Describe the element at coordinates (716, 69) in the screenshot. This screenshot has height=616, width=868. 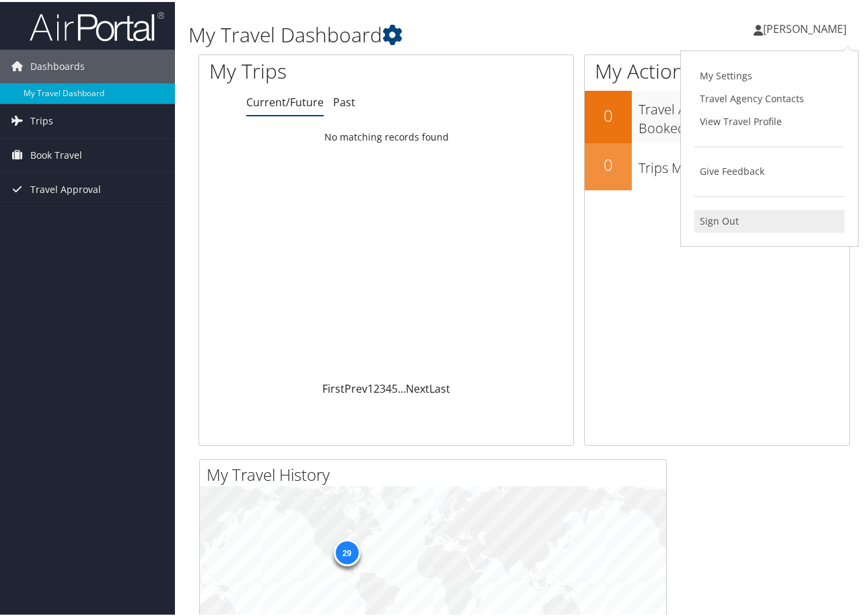
I see `h1: My Action Items` at that location.